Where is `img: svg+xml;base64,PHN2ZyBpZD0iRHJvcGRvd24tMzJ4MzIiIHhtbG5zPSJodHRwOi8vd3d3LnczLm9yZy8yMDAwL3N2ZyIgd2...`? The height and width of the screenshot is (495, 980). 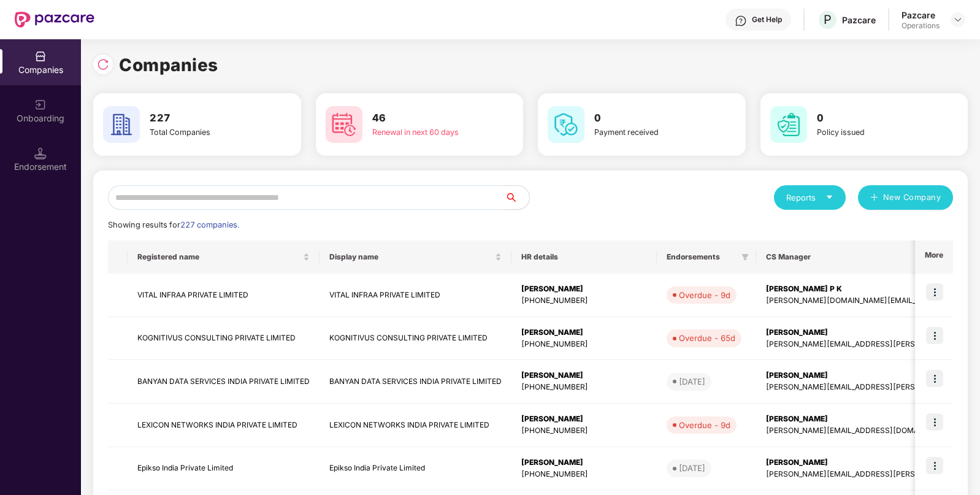 img: svg+xml;base64,PHN2ZyBpZD0iRHJvcGRvd24tMzJ4MzIiIHhtbG5zPSJodHRwOi8vd3d3LnczLm9yZy8yMDAwL3N2ZyIgd2... is located at coordinates (958, 19).